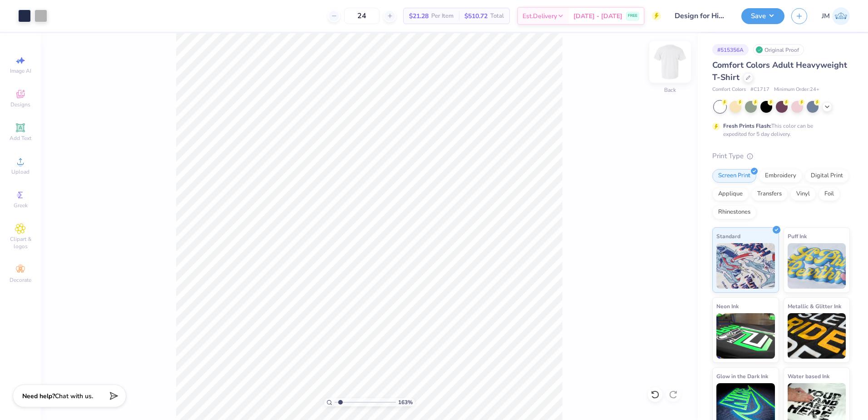  I want to click on div: Transfers, so click(770, 194).